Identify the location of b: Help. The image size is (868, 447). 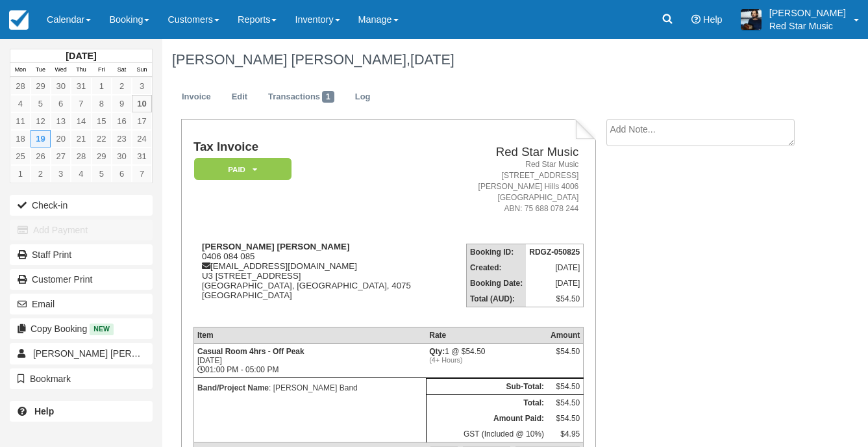
(44, 411).